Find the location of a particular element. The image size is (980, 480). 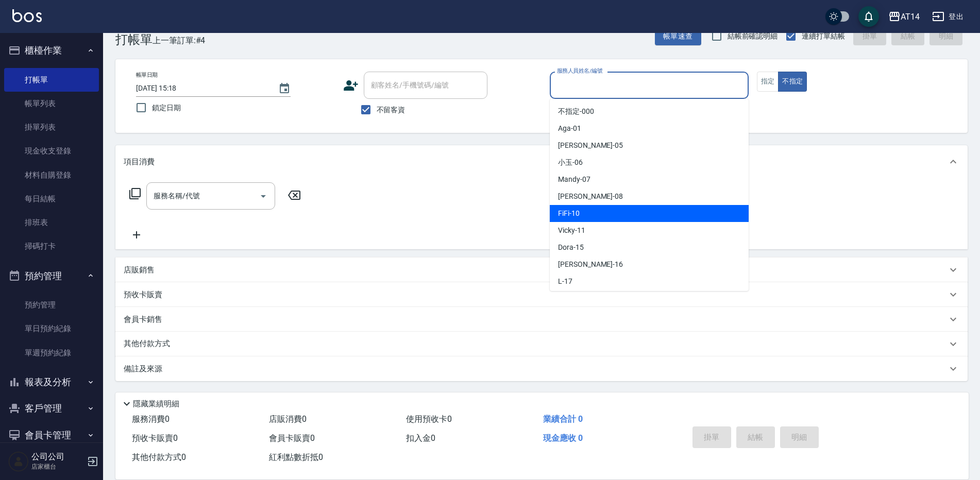

span: 上一筆訂單:#4 is located at coordinates (179, 40).